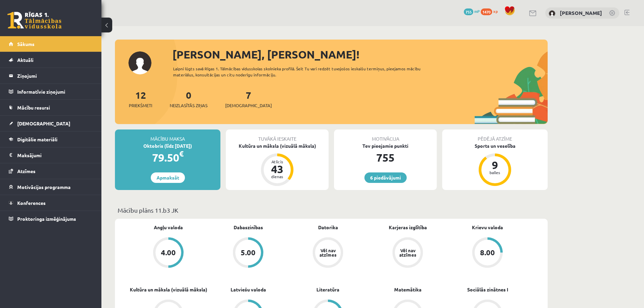 This screenshot has height=308, width=644. Describe the element at coordinates (168, 253) in the screenshot. I see `div: 4.00` at that location.